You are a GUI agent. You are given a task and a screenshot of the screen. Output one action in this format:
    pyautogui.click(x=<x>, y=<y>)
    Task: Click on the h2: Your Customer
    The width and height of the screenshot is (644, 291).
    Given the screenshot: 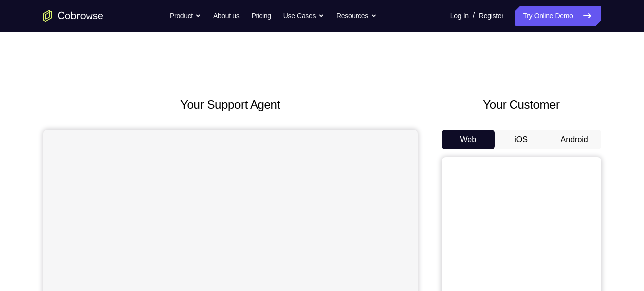 What is the action you would take?
    pyautogui.click(x=521, y=105)
    